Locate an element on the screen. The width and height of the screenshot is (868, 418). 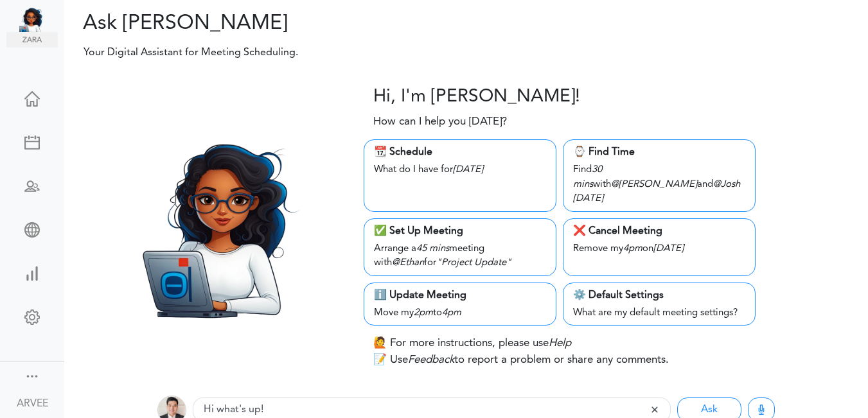
p: 📝 Use to report a problem or share any comments. is located at coordinates (521, 360).